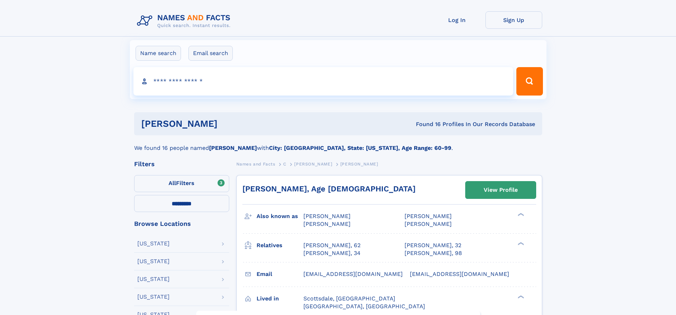 The image size is (676, 315). Describe the element at coordinates (501, 190) in the screenshot. I see `div: View Profile` at that location.